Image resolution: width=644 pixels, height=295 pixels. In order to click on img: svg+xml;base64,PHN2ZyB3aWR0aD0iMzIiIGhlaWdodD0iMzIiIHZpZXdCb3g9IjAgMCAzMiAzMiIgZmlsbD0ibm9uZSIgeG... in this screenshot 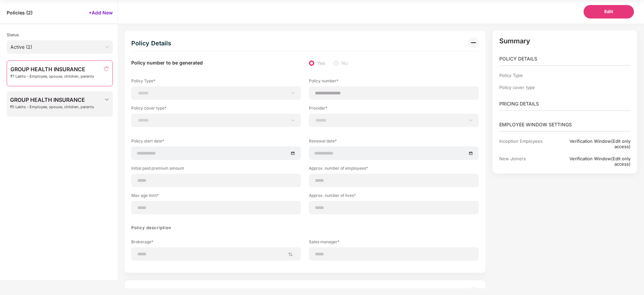, I will do `click(473, 43)`.